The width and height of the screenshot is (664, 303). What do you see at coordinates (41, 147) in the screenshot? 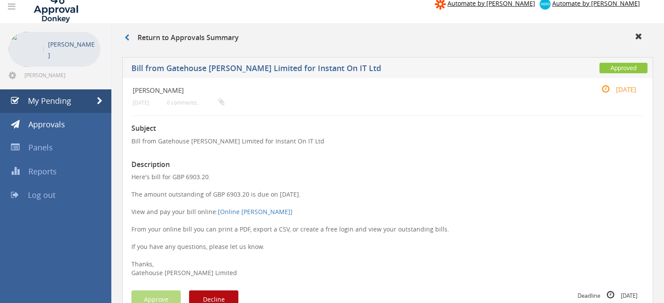
I see `span: Panels` at bounding box center [41, 147].